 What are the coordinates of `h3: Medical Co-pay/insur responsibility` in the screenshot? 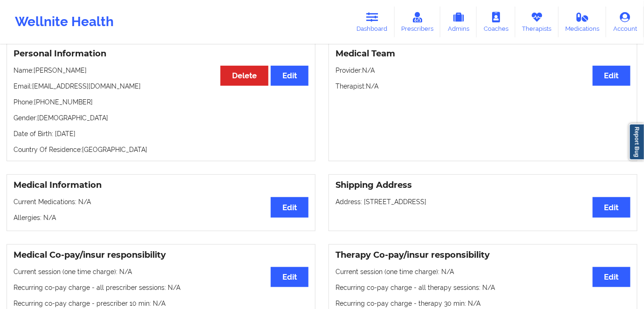 It's located at (161, 255).